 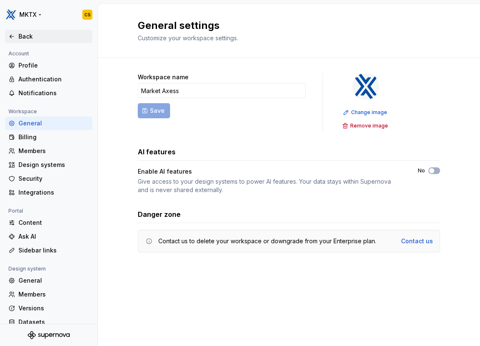 What do you see at coordinates (369, 112) in the screenshot?
I see `span: Change image` at bounding box center [369, 112].